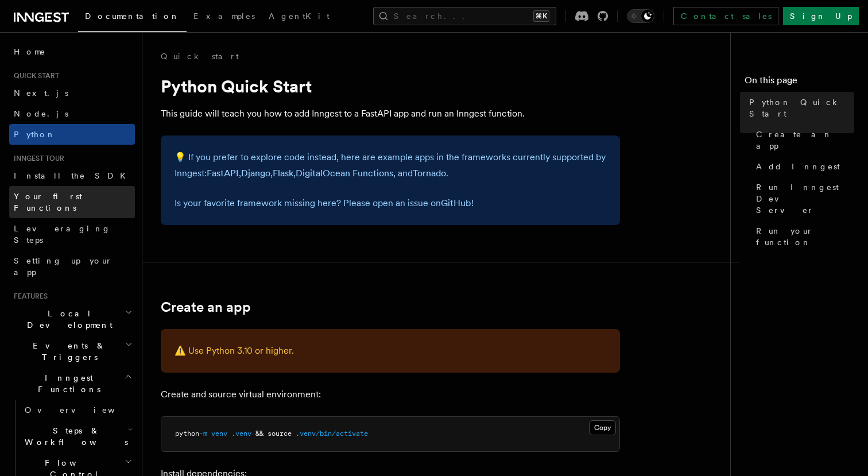 This screenshot has height=476, width=868. Describe the element at coordinates (241, 434) in the screenshot. I see `span: .venv` at that location.